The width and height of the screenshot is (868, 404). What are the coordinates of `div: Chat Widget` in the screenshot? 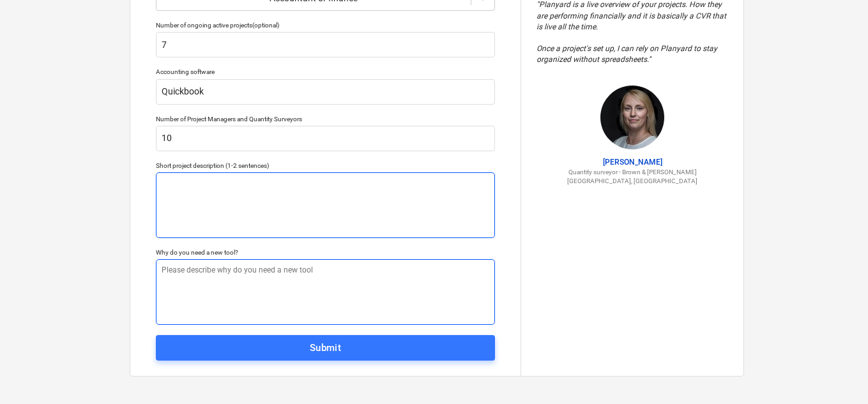 It's located at (837, 374).